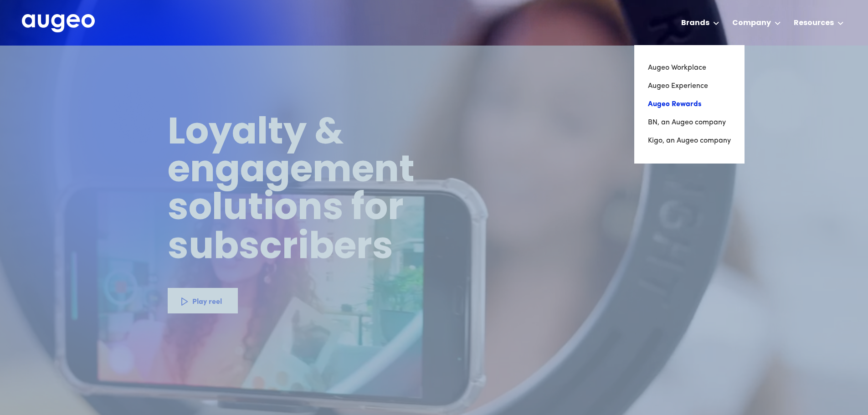 The height and width of the screenshot is (415, 868). I want to click on div: Brands, so click(695, 23).